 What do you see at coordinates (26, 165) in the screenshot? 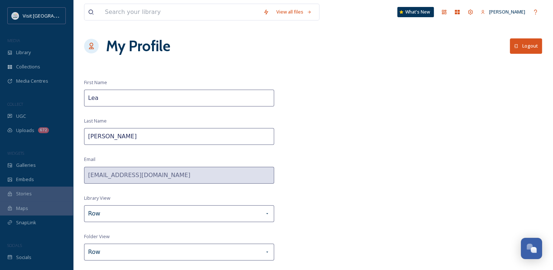
I see `span: Galleries` at bounding box center [26, 165].